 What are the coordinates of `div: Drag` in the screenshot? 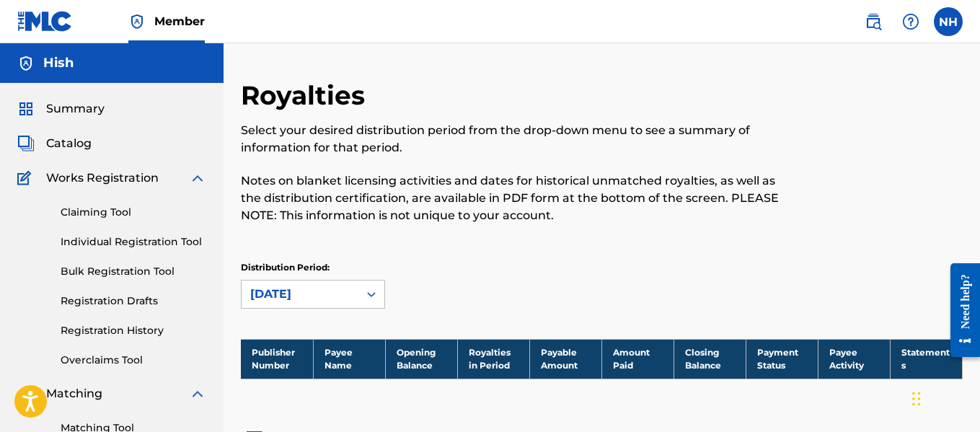 It's located at (916, 399).